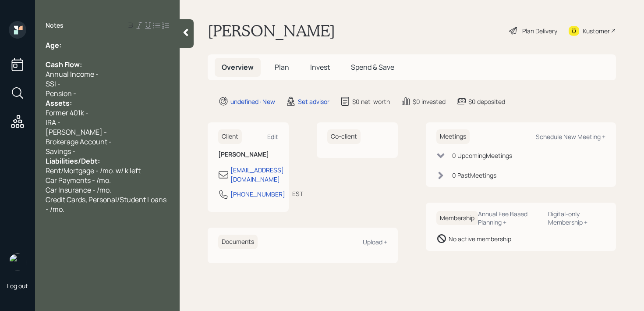  I want to click on div: Edit, so click(273, 136).